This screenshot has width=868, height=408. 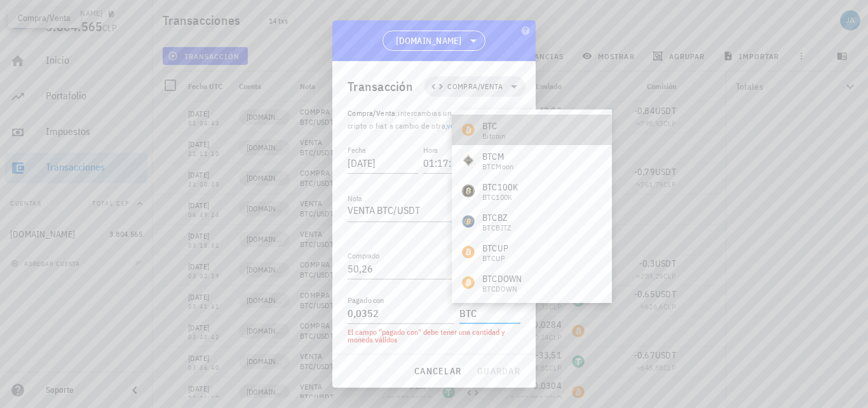 What do you see at coordinates (498, 156) in the screenshot?
I see `div: BTCM` at bounding box center [498, 156].